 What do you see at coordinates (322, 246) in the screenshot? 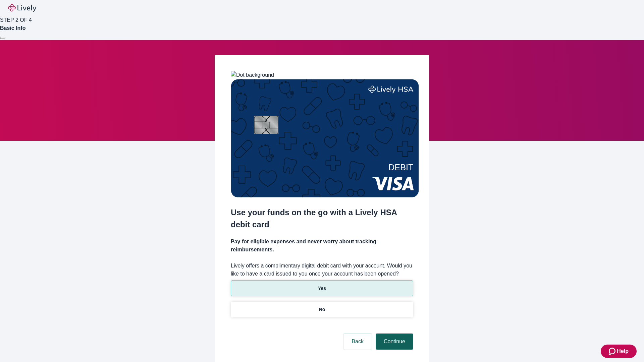
I see `h4: Pay for eligible expenses and never worry about tracking reimbursements.` at bounding box center [322, 246].